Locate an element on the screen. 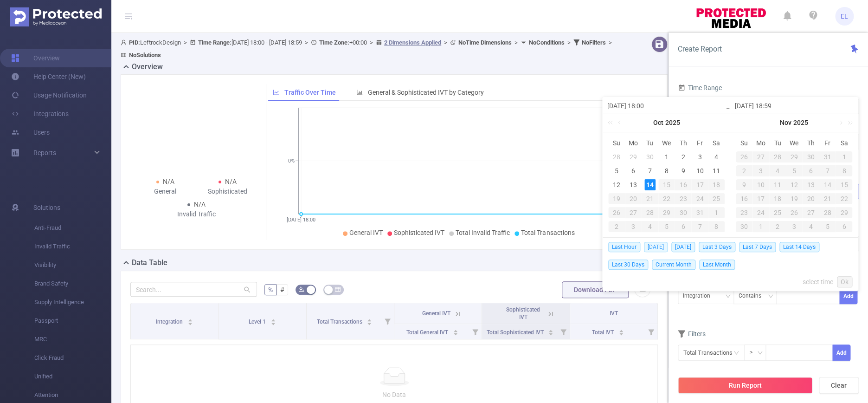 This screenshot has width=868, height=403. td: October 26, 2025 is located at coordinates (616, 212).